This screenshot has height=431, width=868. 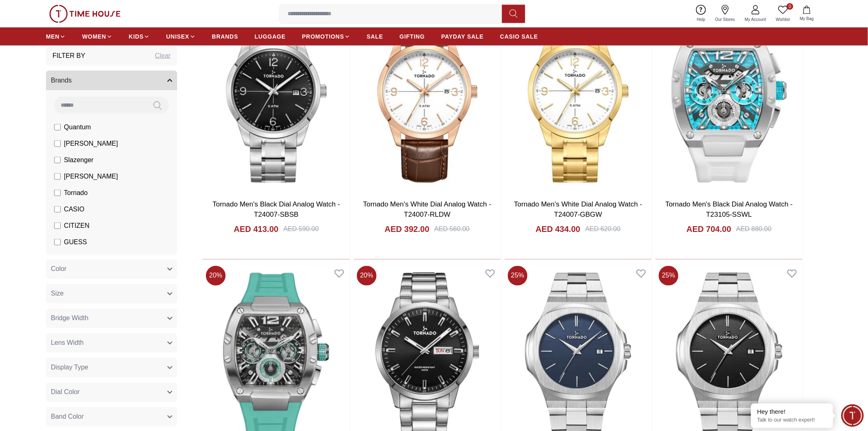 What do you see at coordinates (57, 193) in the screenshot?
I see `input: Tornado` at bounding box center [57, 193].